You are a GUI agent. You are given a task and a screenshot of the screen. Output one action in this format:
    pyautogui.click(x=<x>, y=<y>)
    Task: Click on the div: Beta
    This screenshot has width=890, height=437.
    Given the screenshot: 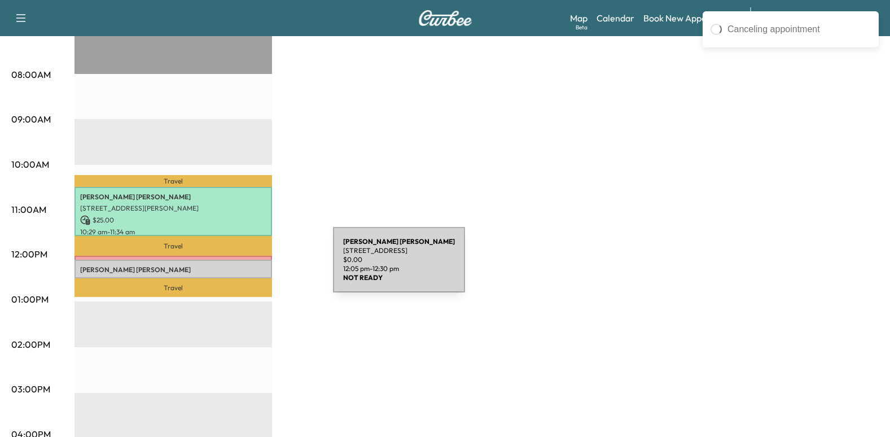 What is the action you would take?
    pyautogui.click(x=581, y=27)
    